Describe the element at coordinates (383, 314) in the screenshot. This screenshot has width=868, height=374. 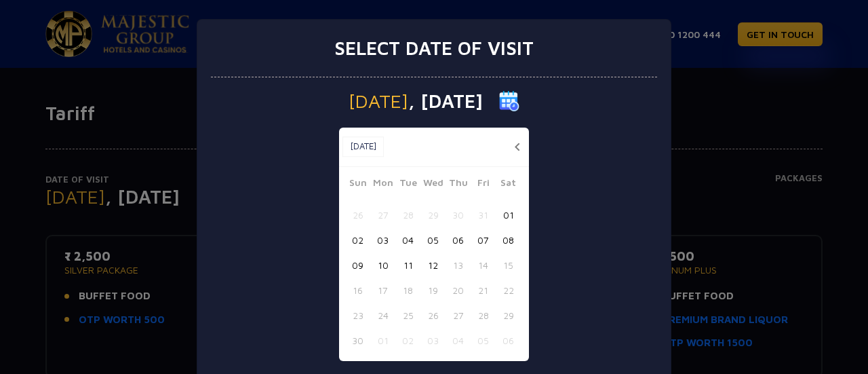
I see `button: 24` at that location.